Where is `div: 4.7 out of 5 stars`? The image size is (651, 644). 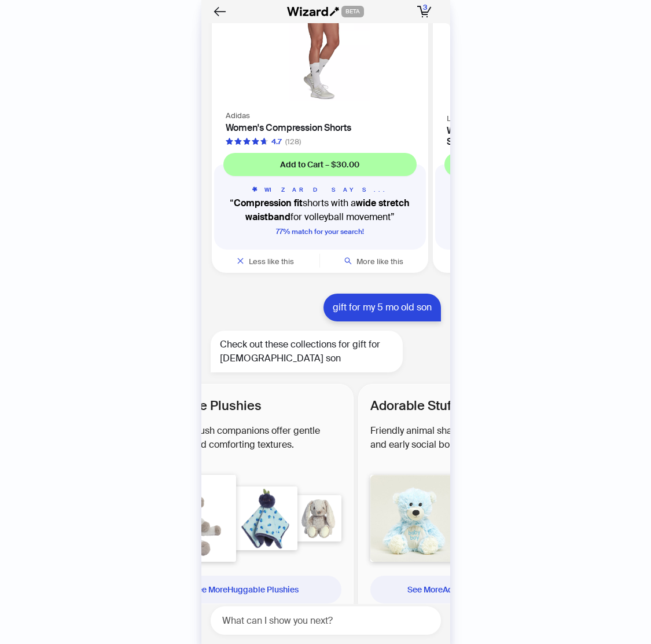 div: 4.7 out of 5 stars is located at coordinates (254, 142).